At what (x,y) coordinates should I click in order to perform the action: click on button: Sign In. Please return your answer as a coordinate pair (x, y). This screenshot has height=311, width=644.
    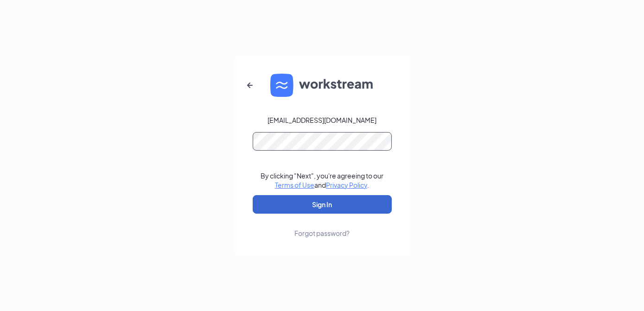
    Looking at the image, I should click on (322, 204).